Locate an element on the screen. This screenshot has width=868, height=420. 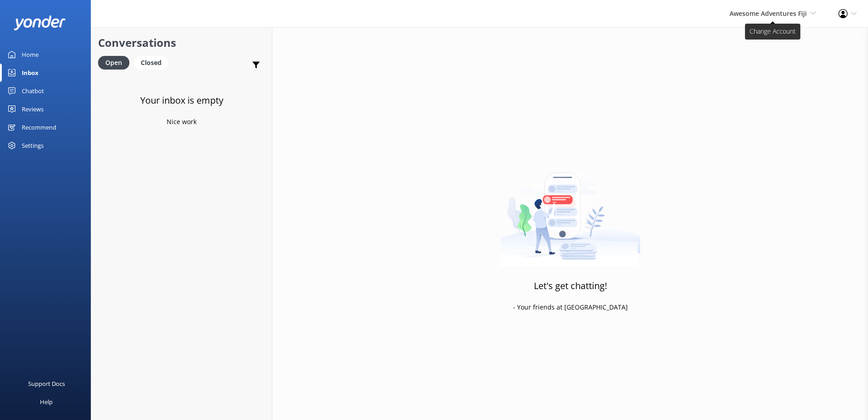
img: yonder-white-logo.png is located at coordinates (39, 23).